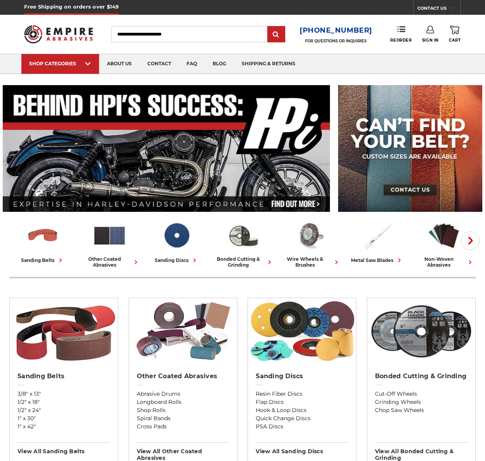 The height and width of the screenshot is (461, 485). What do you see at coordinates (64, 376) in the screenshot?
I see `h2: Sanding Belts` at bounding box center [64, 376].